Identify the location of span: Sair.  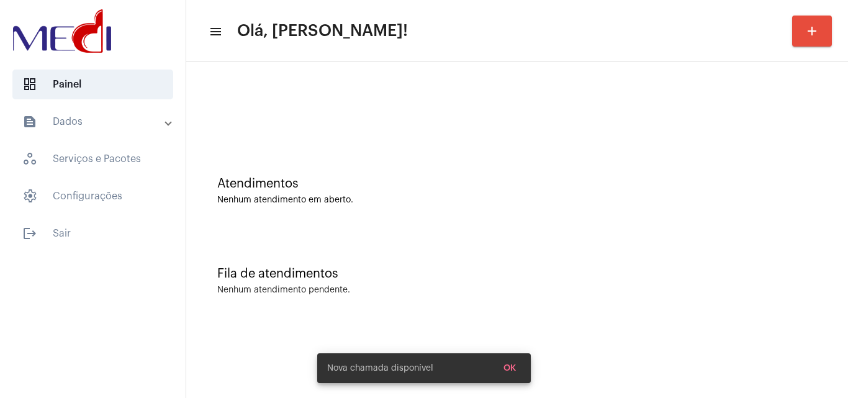
(93, 233).